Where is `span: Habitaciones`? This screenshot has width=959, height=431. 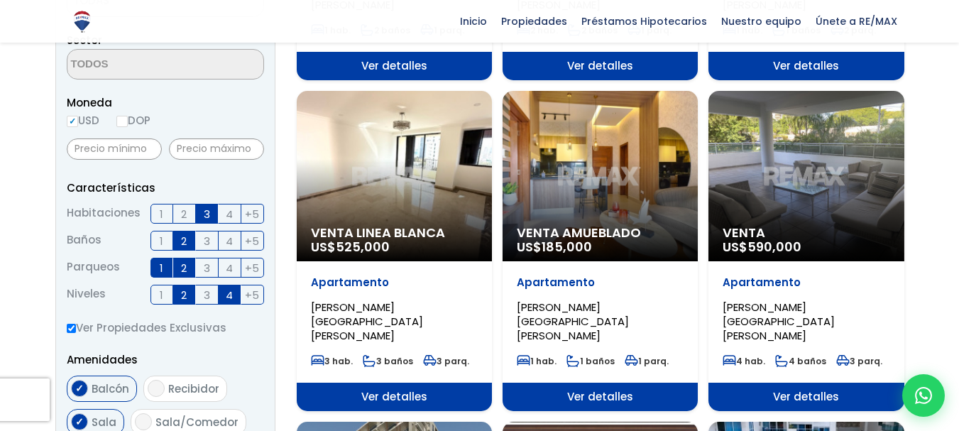
span: Habitaciones is located at coordinates (104, 214).